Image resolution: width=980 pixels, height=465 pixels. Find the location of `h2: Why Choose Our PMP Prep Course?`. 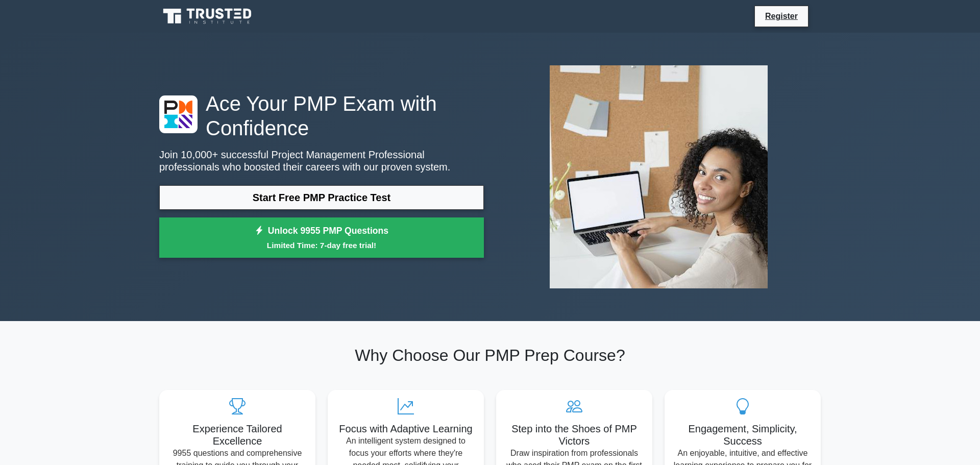

h2: Why Choose Our PMP Prep Course? is located at coordinates (490, 355).